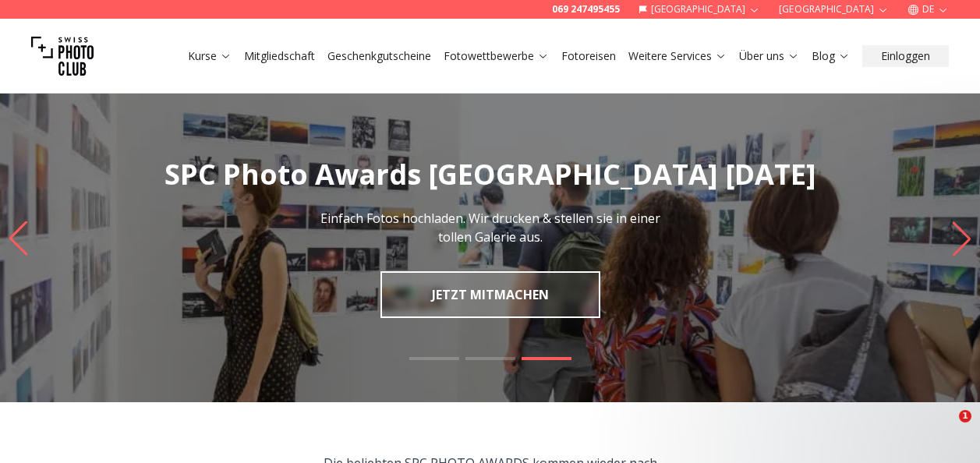 This screenshot has height=463, width=980. Describe the element at coordinates (830, 56) in the screenshot. I see `a: Blog` at that location.